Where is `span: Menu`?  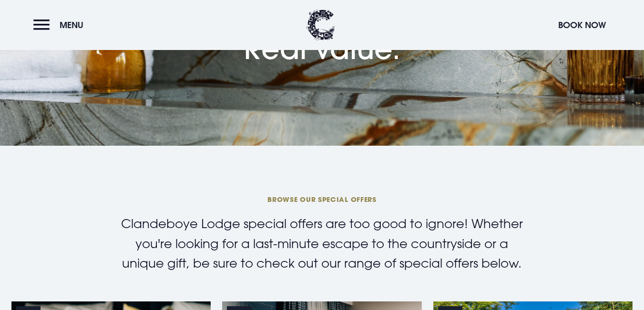 span: Menu is located at coordinates (71, 25).